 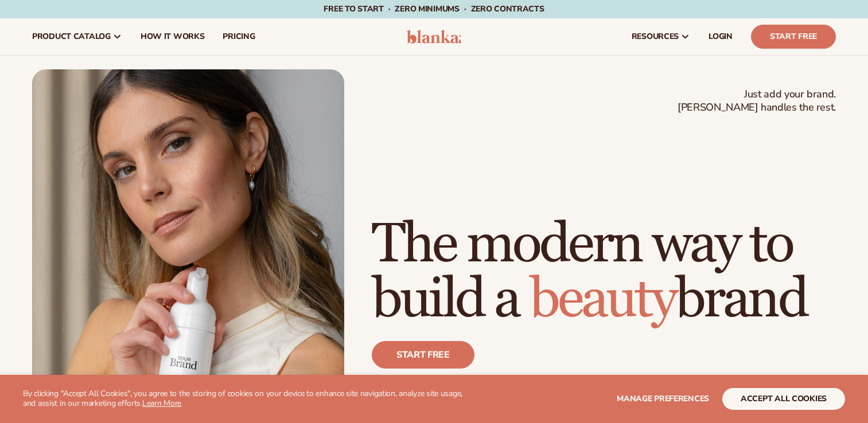 What do you see at coordinates (655, 37) in the screenshot?
I see `span: resources` at bounding box center [655, 37].